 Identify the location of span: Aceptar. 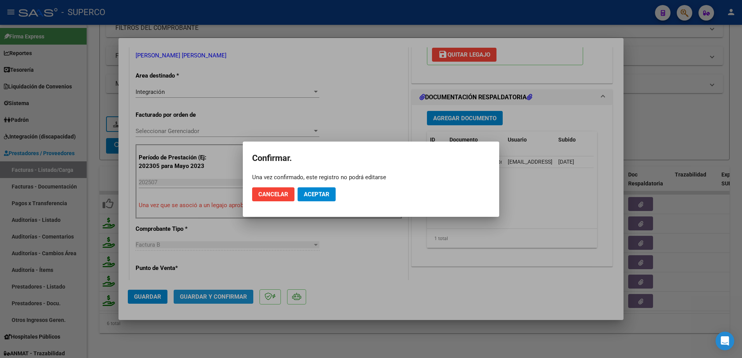
(316, 194).